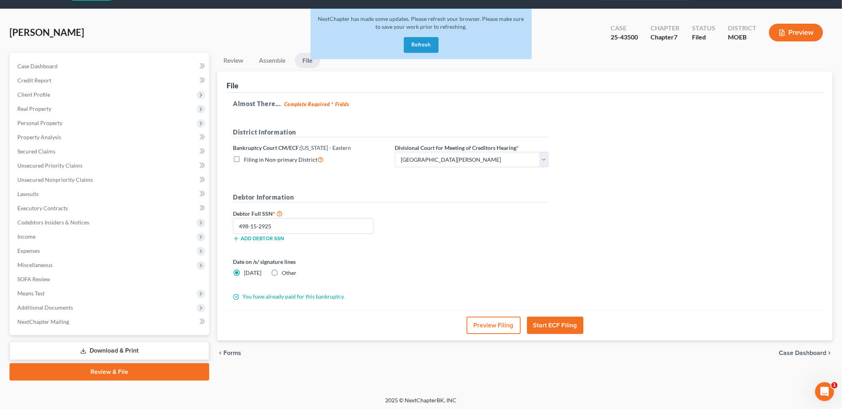 The width and height of the screenshot is (842, 409). I want to click on label: Bankruptcy Court CM/ECF:, so click(292, 148).